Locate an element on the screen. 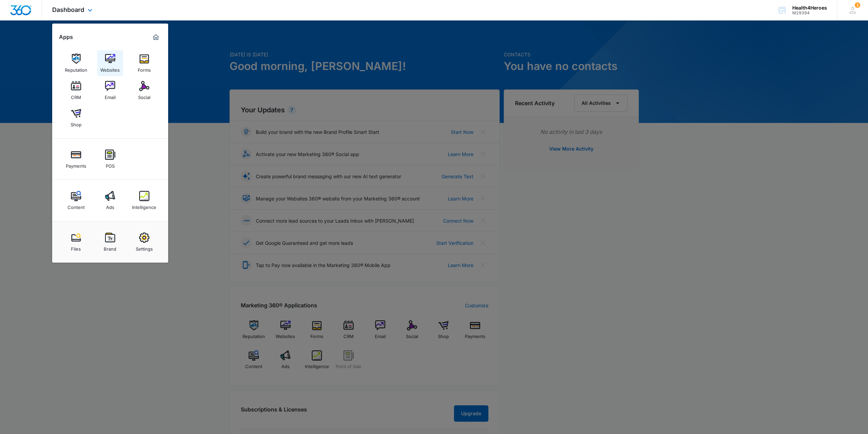  a: Social is located at coordinates (144, 90).